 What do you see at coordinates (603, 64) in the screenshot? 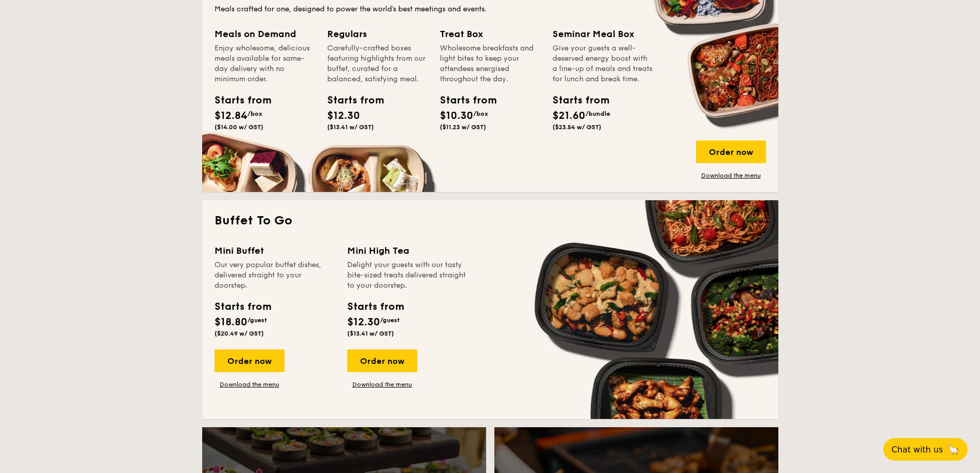
I see `div: Give your guests a well-deserved energy boost with a line-up of meals and treats for lunch and br...` at bounding box center [603, 64].